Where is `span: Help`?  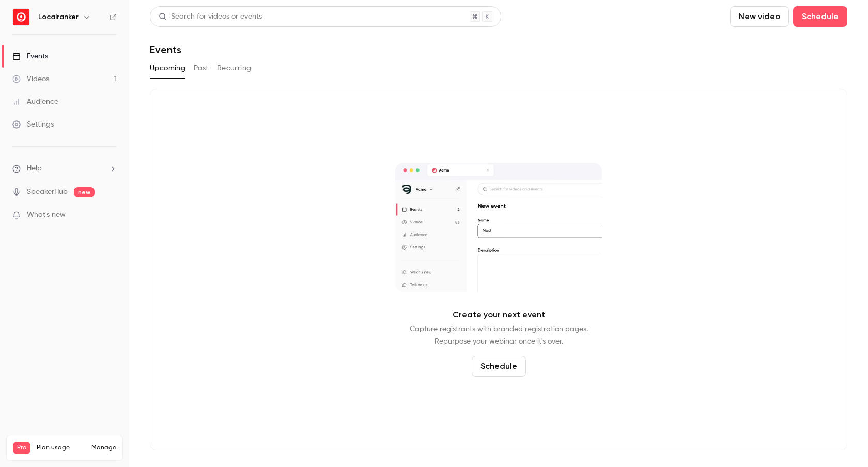
span: Help is located at coordinates (34, 169).